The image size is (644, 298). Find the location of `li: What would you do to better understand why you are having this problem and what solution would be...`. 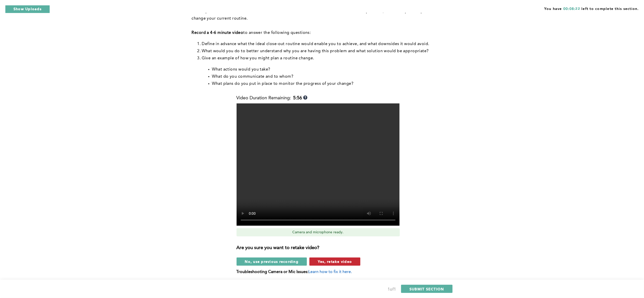

li: What would you do to better understand why you are having this problem and what solution would be... is located at coordinates (326, 51).